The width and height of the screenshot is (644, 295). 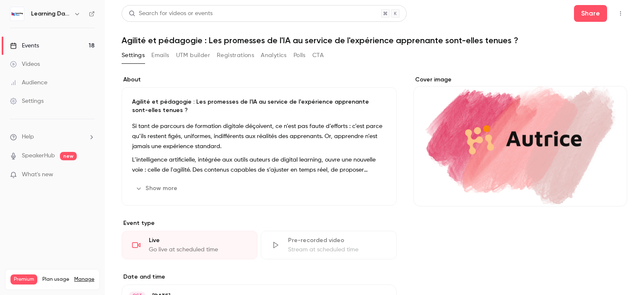 What do you see at coordinates (329, 245) in the screenshot?
I see `div: Pre-recorded videoStream at scheduled time` at bounding box center [329, 245].